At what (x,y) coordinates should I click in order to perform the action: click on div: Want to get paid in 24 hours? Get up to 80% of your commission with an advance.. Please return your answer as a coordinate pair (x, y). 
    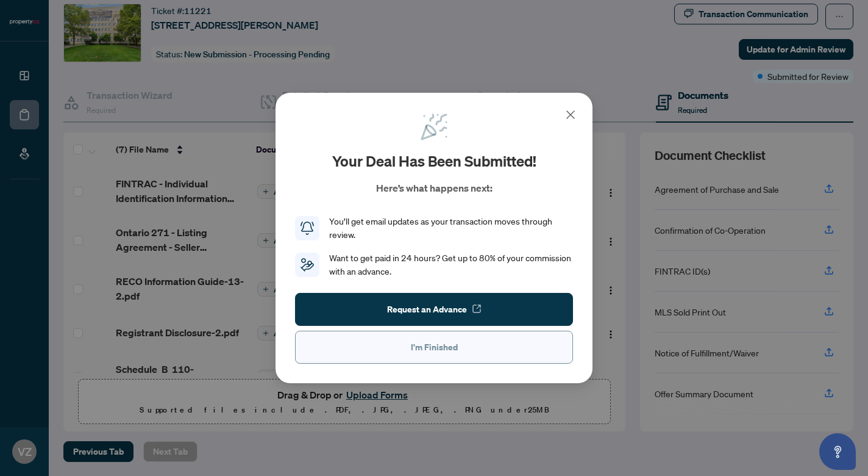
    Looking at the image, I should click on (451, 265).